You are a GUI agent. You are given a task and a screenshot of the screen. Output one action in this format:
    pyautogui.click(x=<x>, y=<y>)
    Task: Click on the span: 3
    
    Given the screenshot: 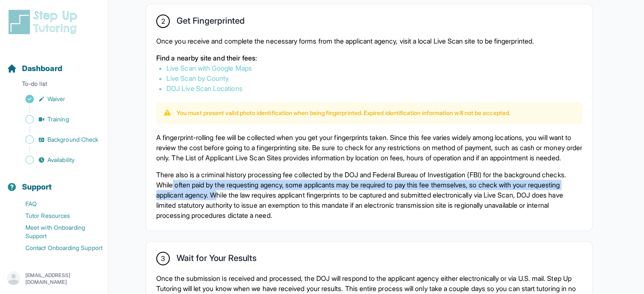 What is the action you would take?
    pyautogui.click(x=163, y=258)
    